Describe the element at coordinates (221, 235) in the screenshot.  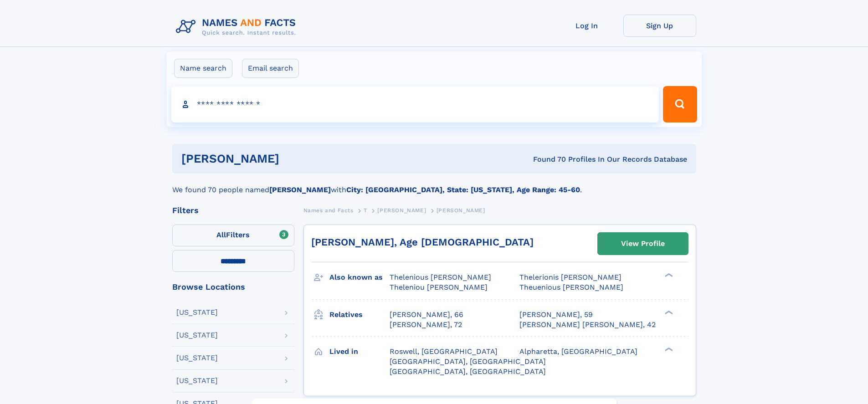
I see `span: All` at that location.